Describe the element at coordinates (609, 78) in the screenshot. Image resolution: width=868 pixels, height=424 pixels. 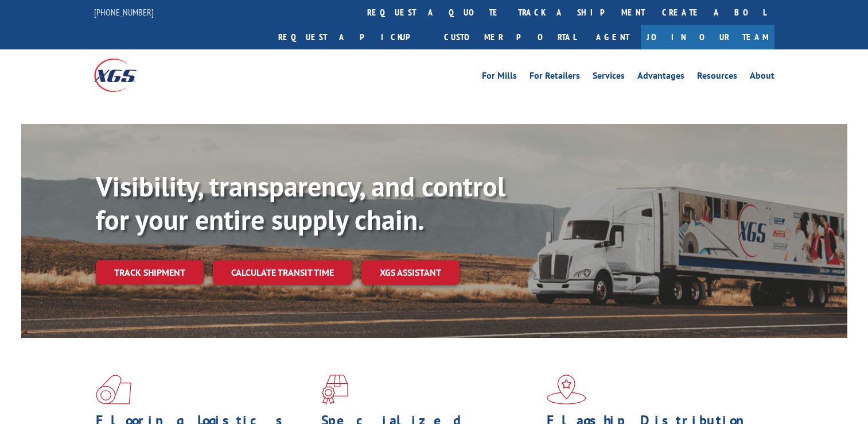
I see `a: Services` at that location.